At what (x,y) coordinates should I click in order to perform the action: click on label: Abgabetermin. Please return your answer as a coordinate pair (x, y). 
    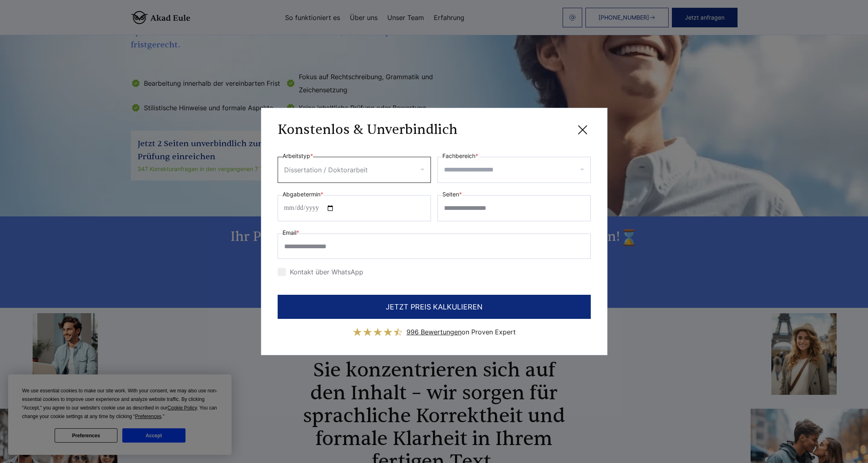
    Looking at the image, I should click on (303, 195).